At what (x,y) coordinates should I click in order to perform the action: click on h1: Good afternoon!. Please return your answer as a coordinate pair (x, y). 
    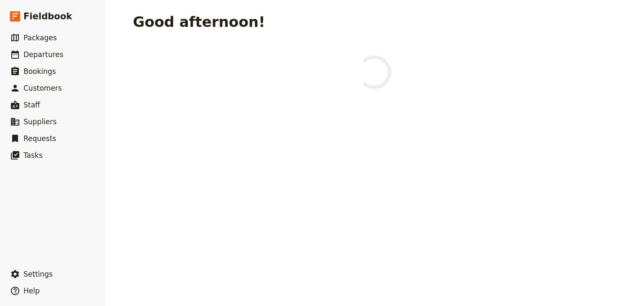
    Looking at the image, I should click on (199, 22).